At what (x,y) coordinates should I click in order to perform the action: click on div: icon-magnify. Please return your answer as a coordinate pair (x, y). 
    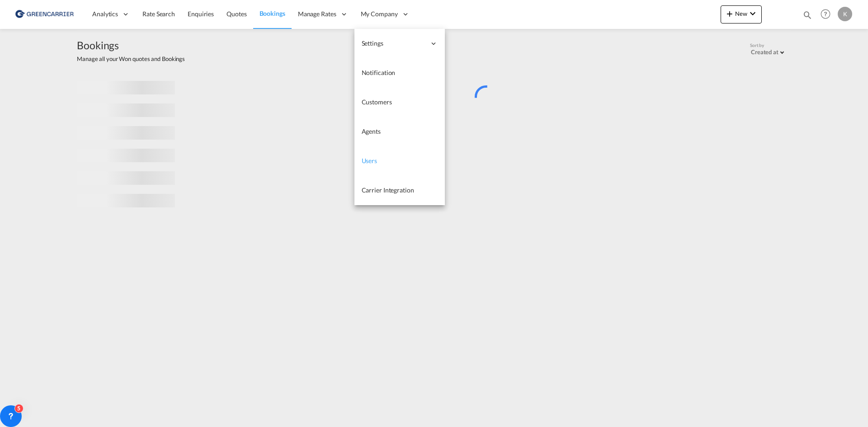
    Looking at the image, I should click on (807, 17).